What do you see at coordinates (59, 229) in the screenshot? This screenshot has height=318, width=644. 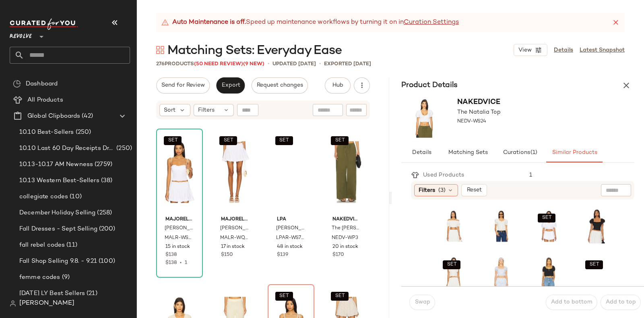 I see `span: Fall Dresses - Sept Selling` at bounding box center [59, 229].